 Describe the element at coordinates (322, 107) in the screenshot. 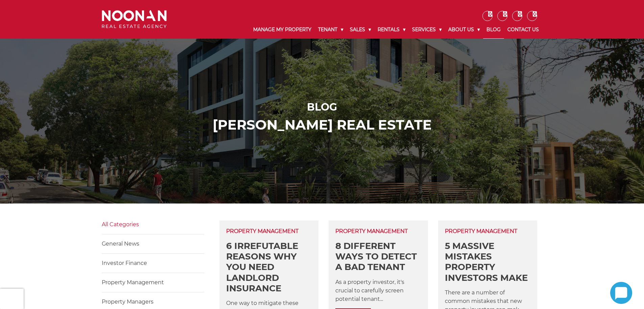

I see `h1: Blog` at that location.